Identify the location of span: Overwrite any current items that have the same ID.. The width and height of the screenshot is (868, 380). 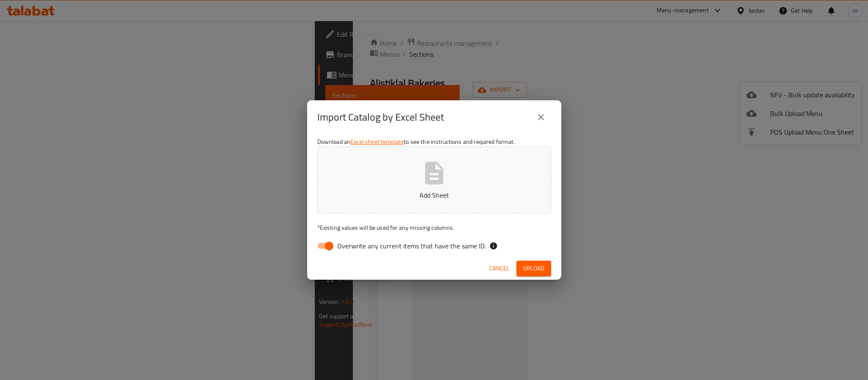
(411, 246).